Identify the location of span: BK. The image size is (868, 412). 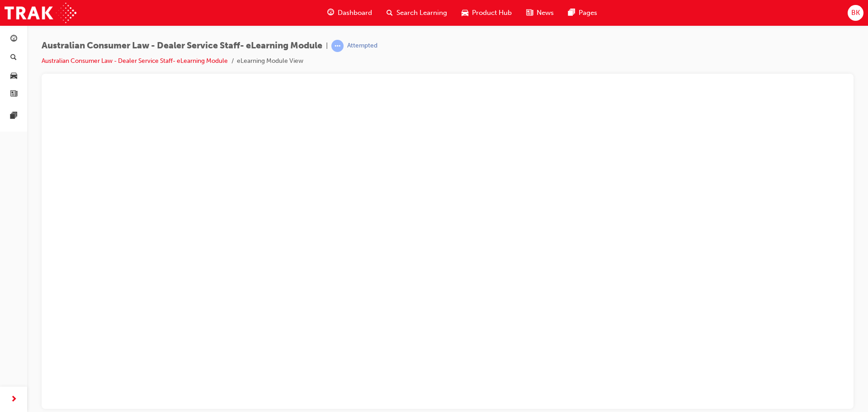
(855, 13).